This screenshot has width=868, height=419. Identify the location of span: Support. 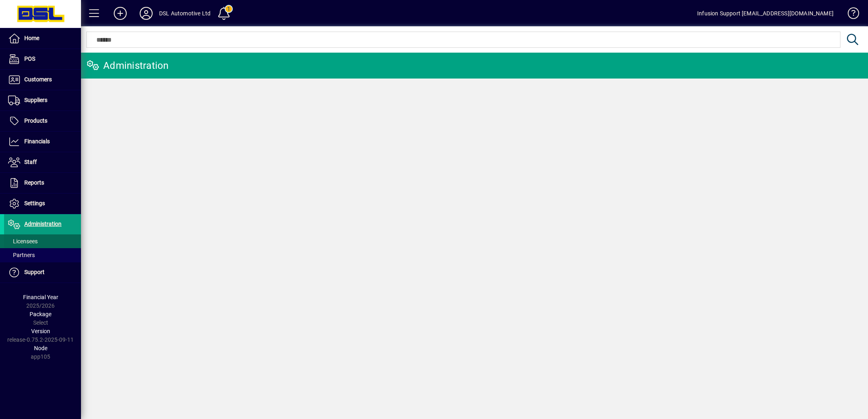
(34, 272).